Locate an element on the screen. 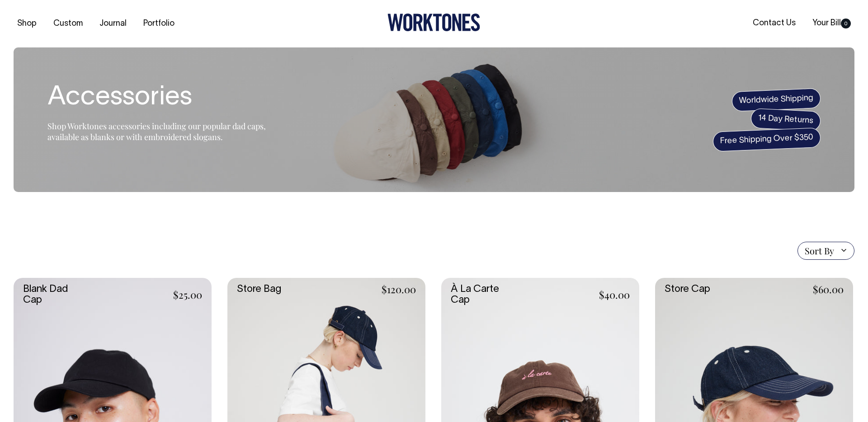 The image size is (868, 422). h1: Accessories is located at coordinates (160, 98).